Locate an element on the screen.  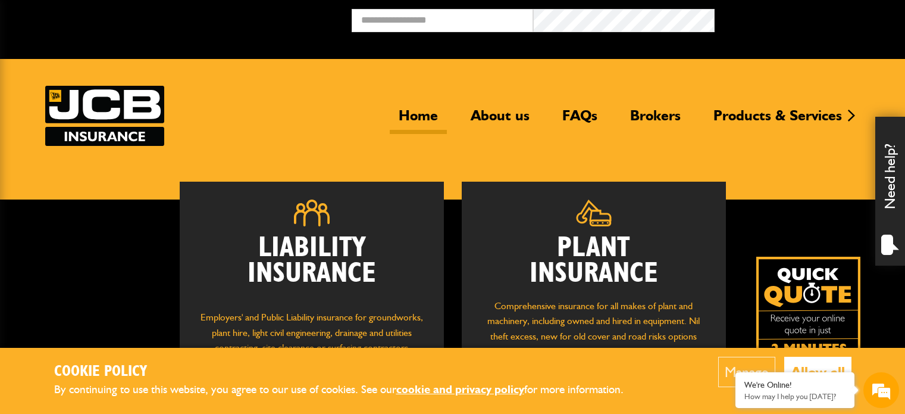
div: We're Online! is located at coordinates (795, 384).